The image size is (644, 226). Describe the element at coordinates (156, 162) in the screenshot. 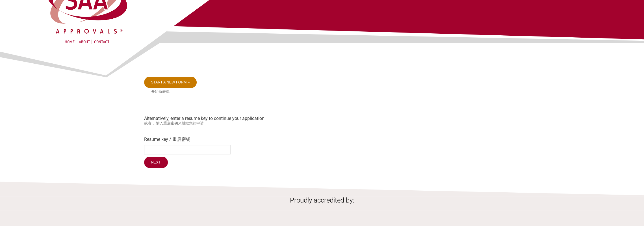

I see `input: Next` at that location.